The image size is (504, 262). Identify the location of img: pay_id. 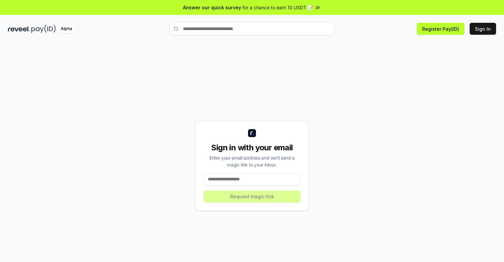
(44, 29).